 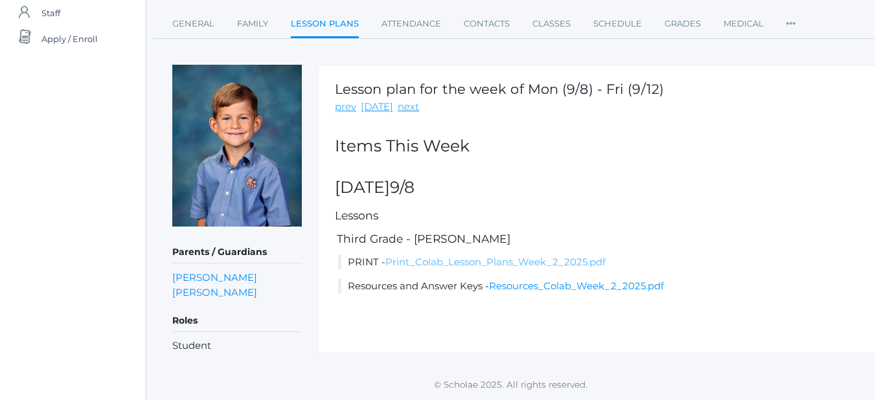 What do you see at coordinates (237, 146) in the screenshot?
I see `img: Dustin Laubacher` at bounding box center [237, 146].